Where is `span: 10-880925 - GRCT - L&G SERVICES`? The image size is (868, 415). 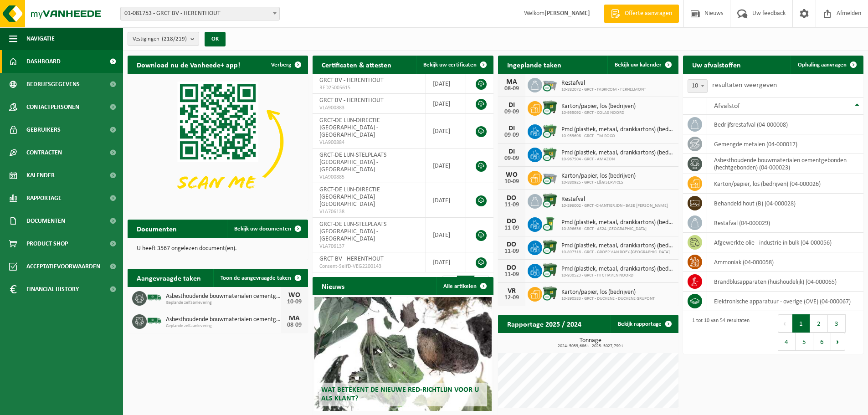 span: 10-880925 - GRCT - L&G SERVICES is located at coordinates (599, 183).